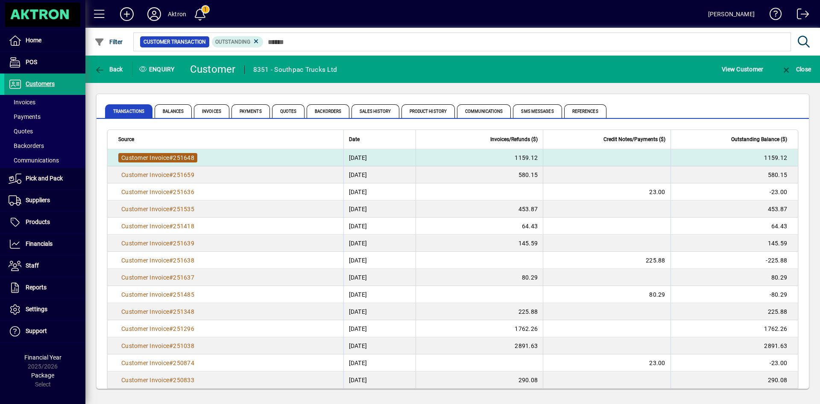 The height and width of the screenshot is (404, 820). Describe the element at coordinates (184, 277) in the screenshot. I see `span: 251637` at that location.